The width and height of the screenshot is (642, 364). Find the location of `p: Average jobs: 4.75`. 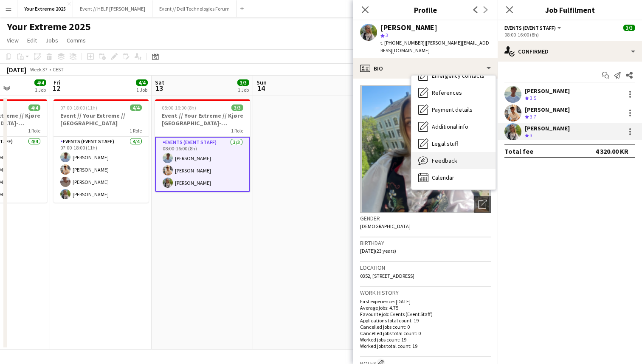

p: Average jobs: 4.75 is located at coordinates (425, 307).